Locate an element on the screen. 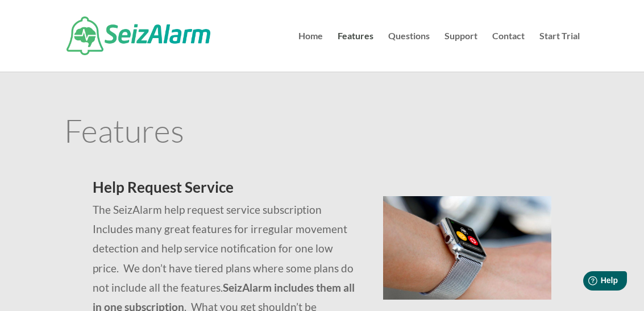  h1: Features is located at coordinates (321, 133).